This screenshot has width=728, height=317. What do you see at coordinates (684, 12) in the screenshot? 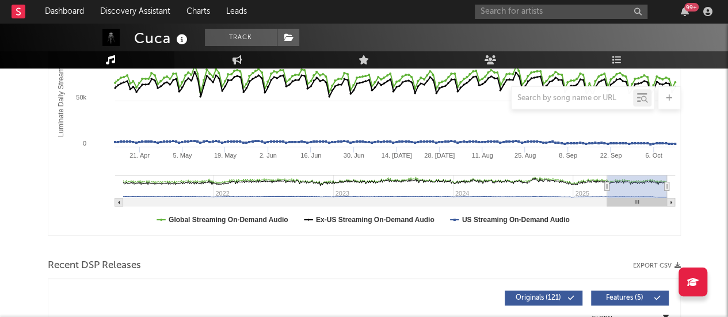
I see `button: 99+` at bounding box center [684, 12].